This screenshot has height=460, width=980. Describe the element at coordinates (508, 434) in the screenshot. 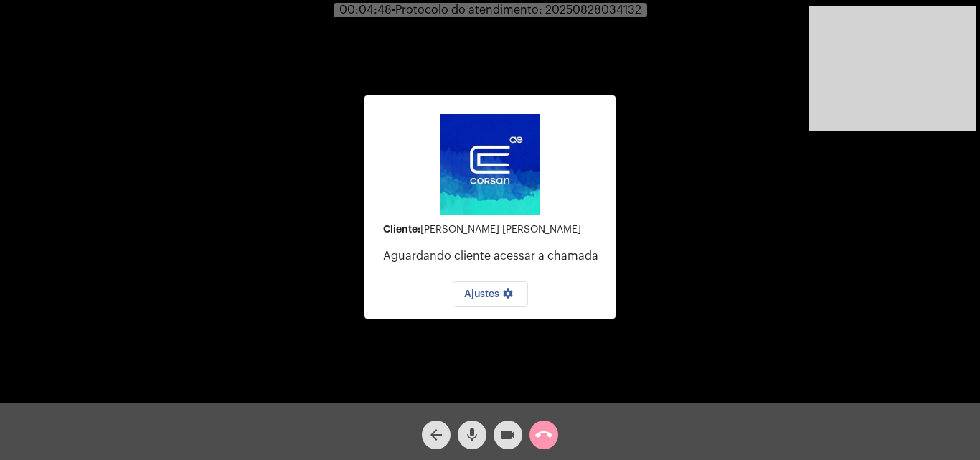

I see `mat-icon: videocam` at that location.